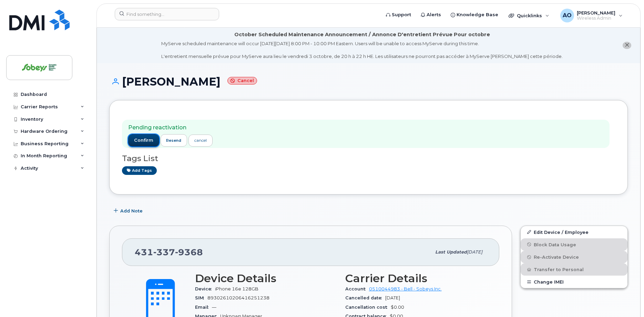  Describe the element at coordinates (627, 45) in the screenshot. I see `button: close notification` at that location.